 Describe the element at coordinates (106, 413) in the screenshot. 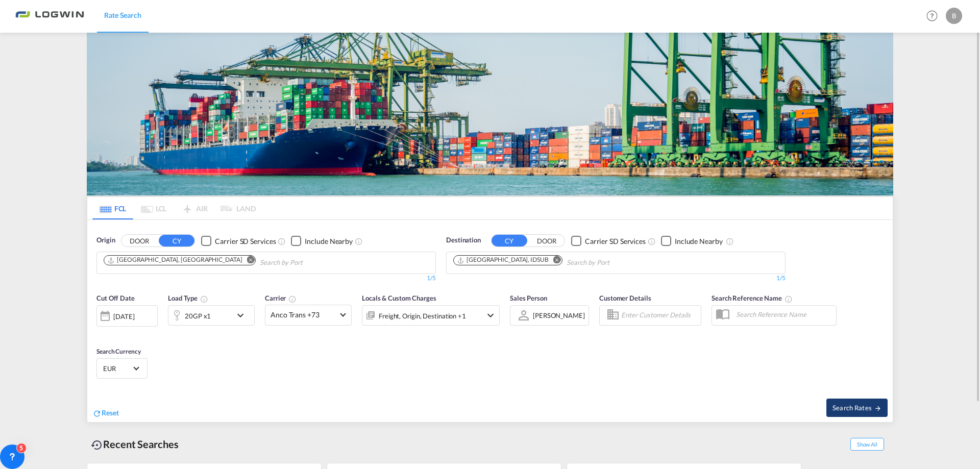

I see `div: icon-refreshReset` at that location.